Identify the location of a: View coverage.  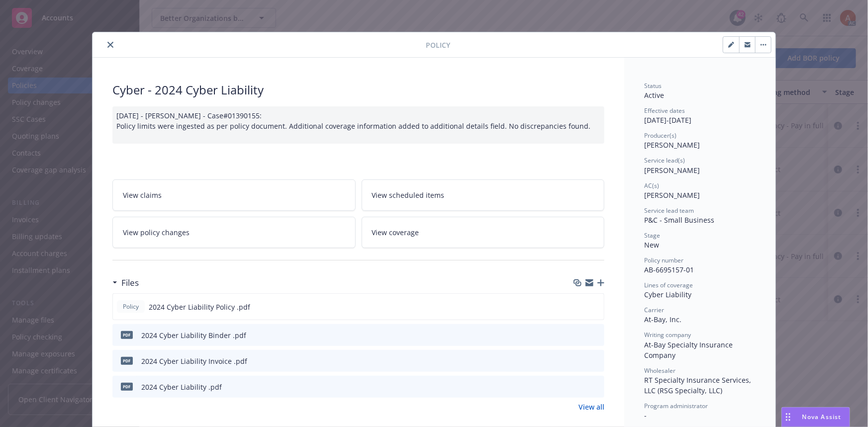
(483, 232).